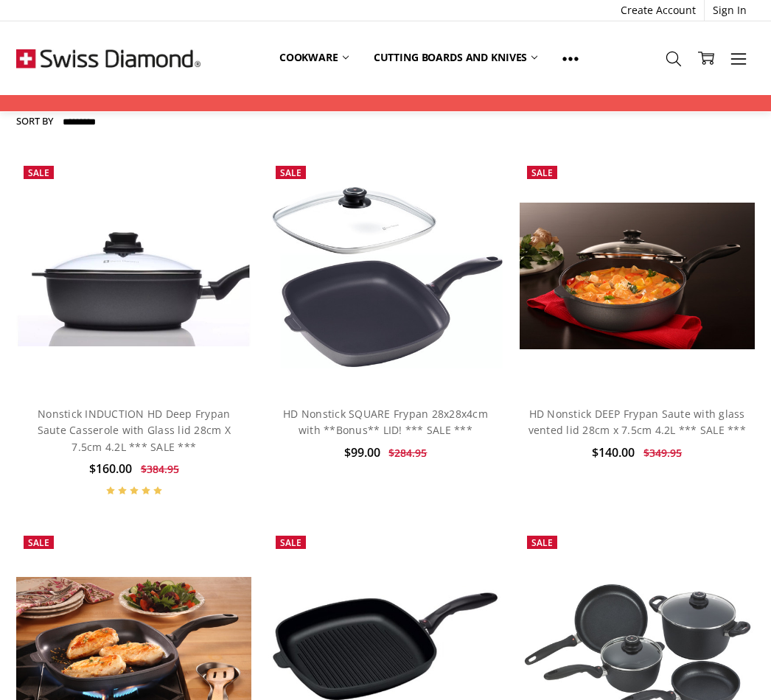 The height and width of the screenshot is (700, 771). I want to click on span: $349.95, so click(662, 452).